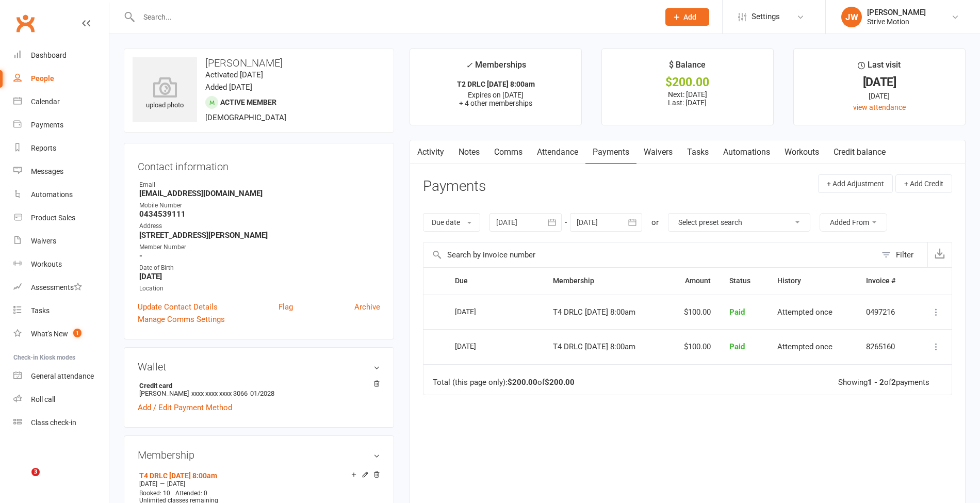 The image size is (980, 503). Describe the element at coordinates (48, 55) in the screenshot. I see `div: Dashboard` at that location.